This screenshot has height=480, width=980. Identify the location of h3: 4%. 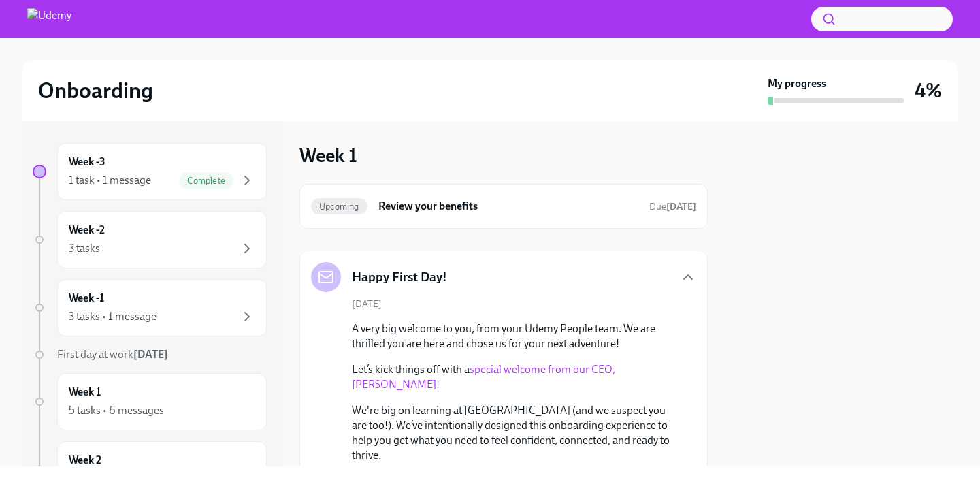
(929, 91).